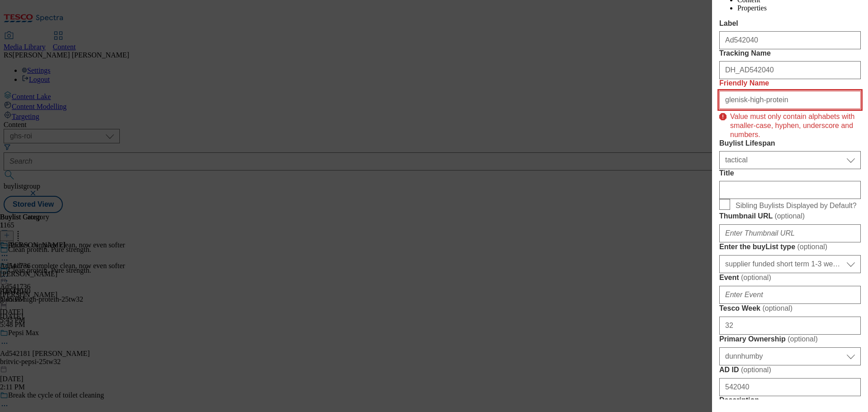 The width and height of the screenshot is (868, 412). Describe the element at coordinates (790, 400) in the screenshot. I see `label: Description` at that location.